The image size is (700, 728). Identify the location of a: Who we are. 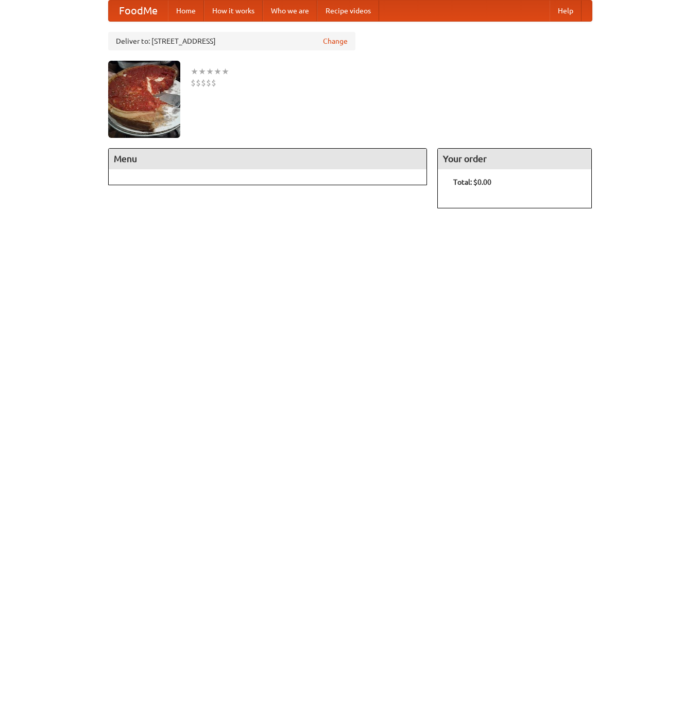
(290, 11).